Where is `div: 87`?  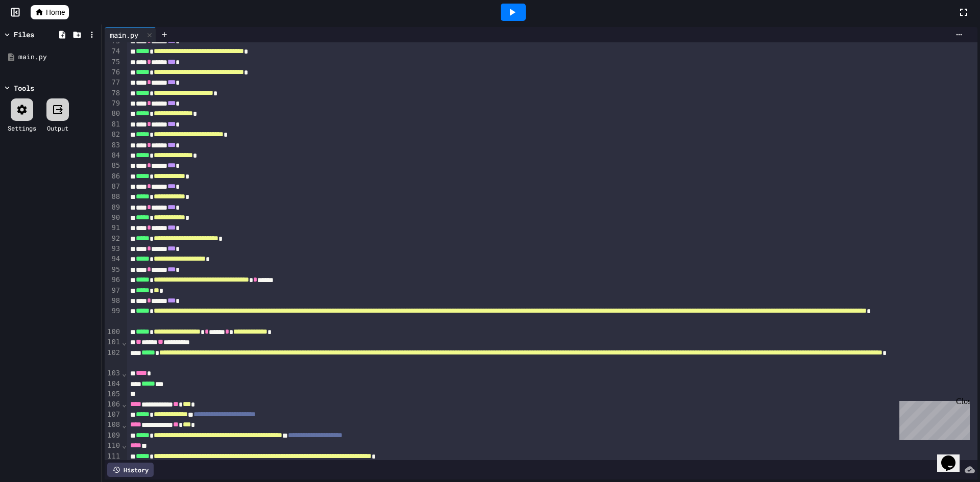
div: 87 is located at coordinates (113, 187).